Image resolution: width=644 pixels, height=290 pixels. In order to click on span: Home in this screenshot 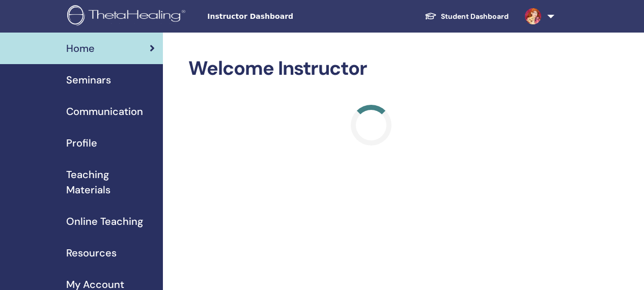, I will do `click(81, 48)`.